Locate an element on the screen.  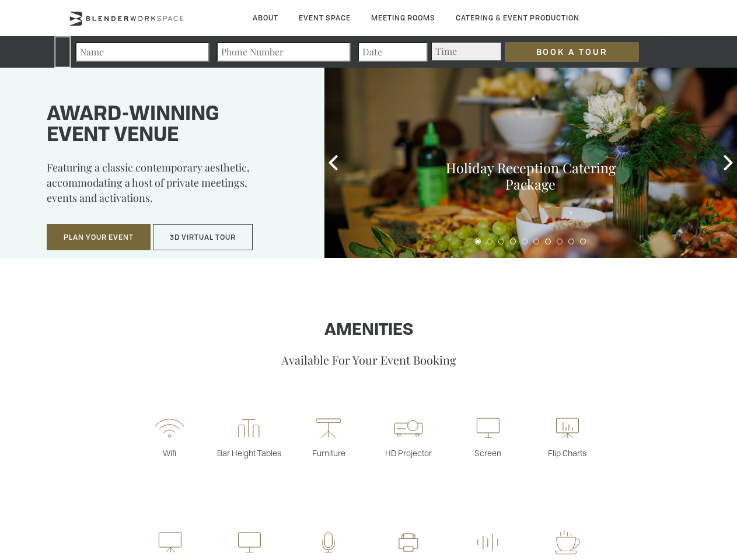
p: Wifi is located at coordinates (169, 452).